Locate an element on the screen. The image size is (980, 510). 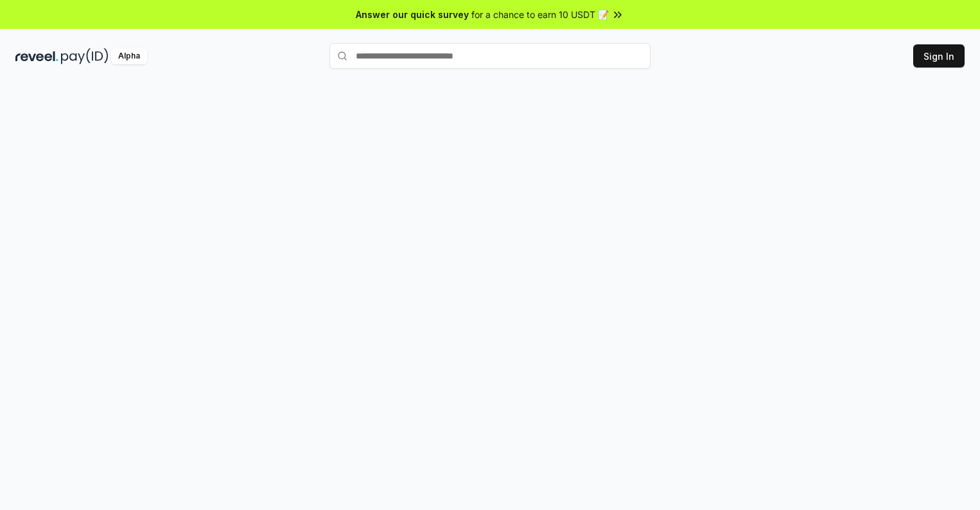
img: reveel_dark is located at coordinates (37, 56).